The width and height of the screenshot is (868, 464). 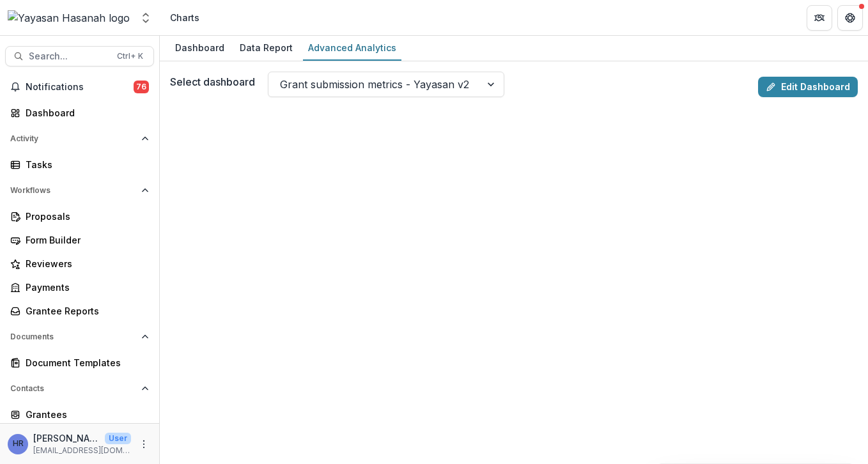 What do you see at coordinates (79, 87) in the screenshot?
I see `button: Notifications76` at bounding box center [79, 87].